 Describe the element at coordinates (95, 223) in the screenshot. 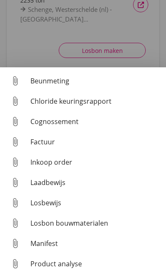

I see `div: Losbon bouwmaterialen` at that location.